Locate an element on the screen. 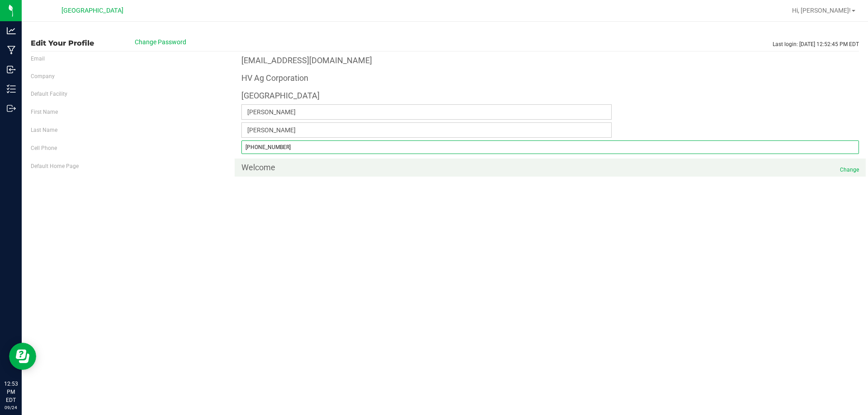  label: Default Facility is located at coordinates (49, 94).